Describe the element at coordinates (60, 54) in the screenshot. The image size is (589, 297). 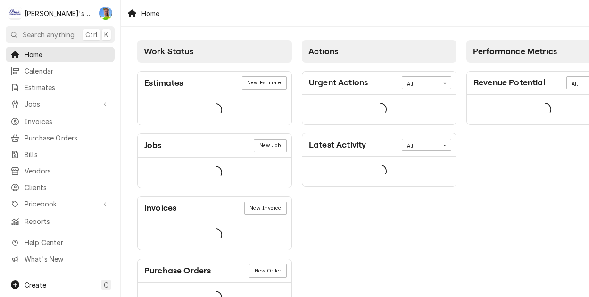
I see `a: Home` at that location.